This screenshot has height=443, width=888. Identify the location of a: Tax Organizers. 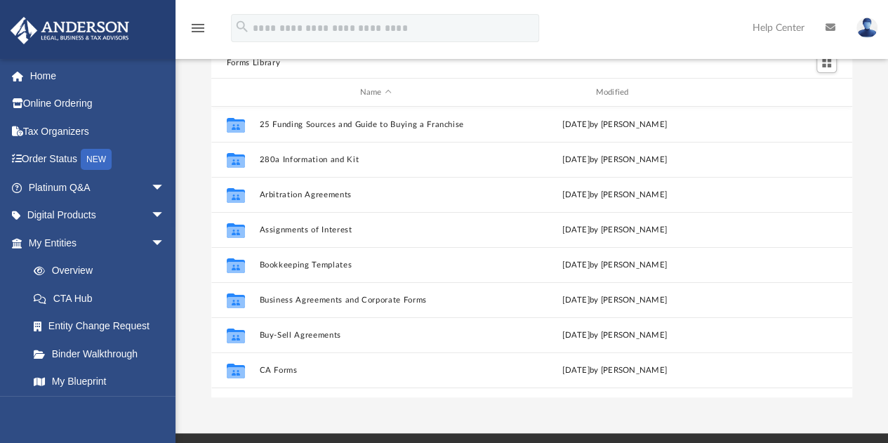
(98, 131).